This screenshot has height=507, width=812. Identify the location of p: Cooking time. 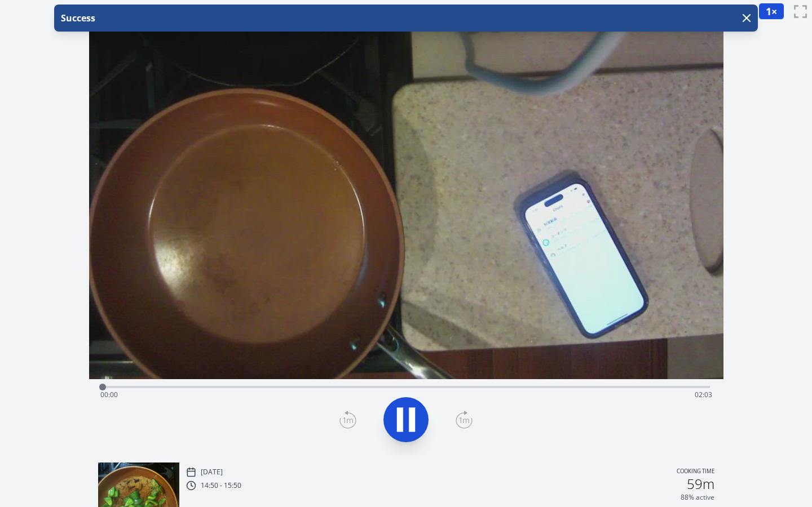
(695, 472).